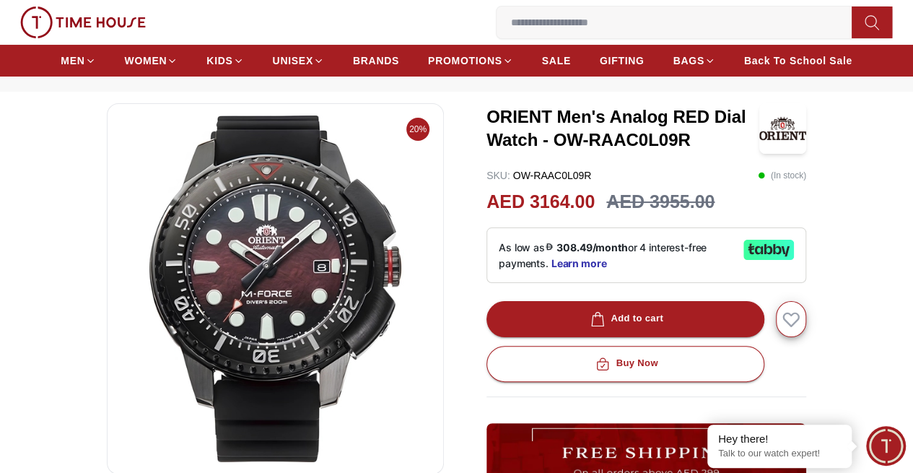 The height and width of the screenshot is (473, 913). I want to click on span: WOMEN, so click(146, 61).